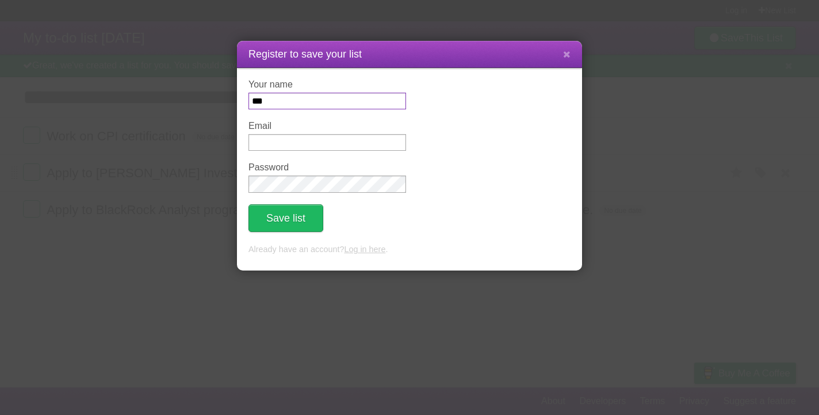  What do you see at coordinates (410, 54) in the screenshot?
I see `h1: Register to save your list` at bounding box center [410, 54].